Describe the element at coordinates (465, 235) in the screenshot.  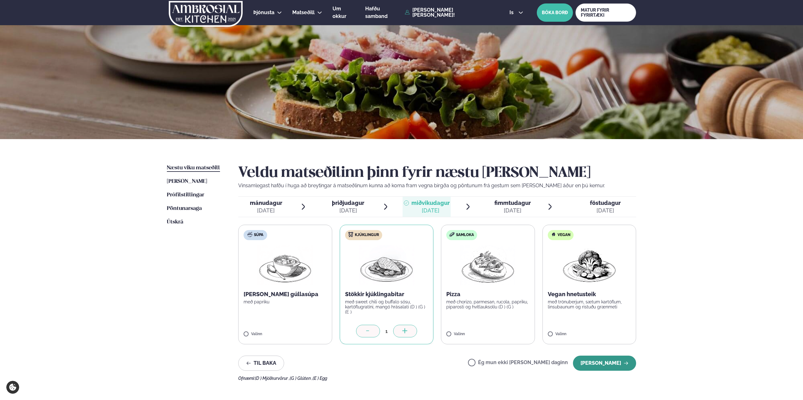
I see `span: Samloka` at that location.